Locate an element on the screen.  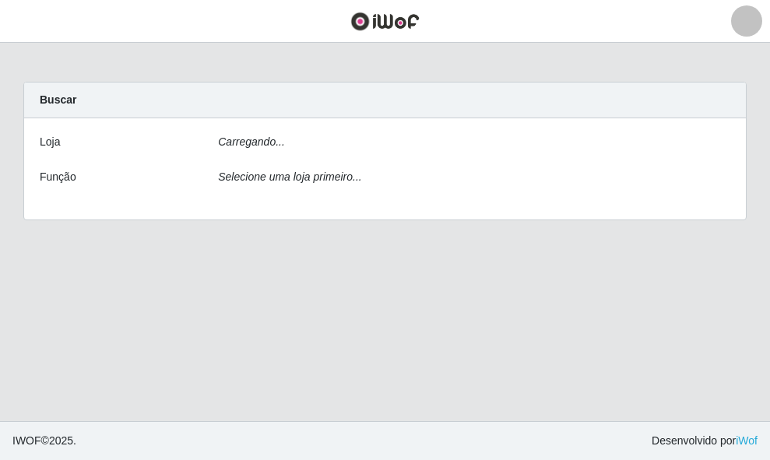
strong: Buscar is located at coordinates (58, 100).